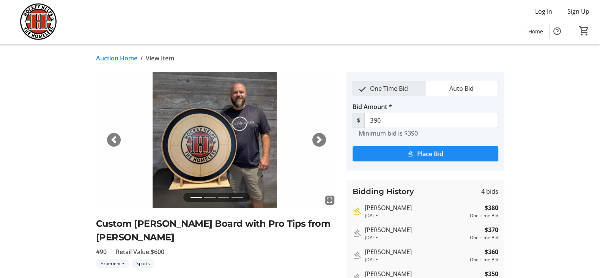  What do you see at coordinates (536, 31) in the screenshot?
I see `a: Home` at bounding box center [536, 31].